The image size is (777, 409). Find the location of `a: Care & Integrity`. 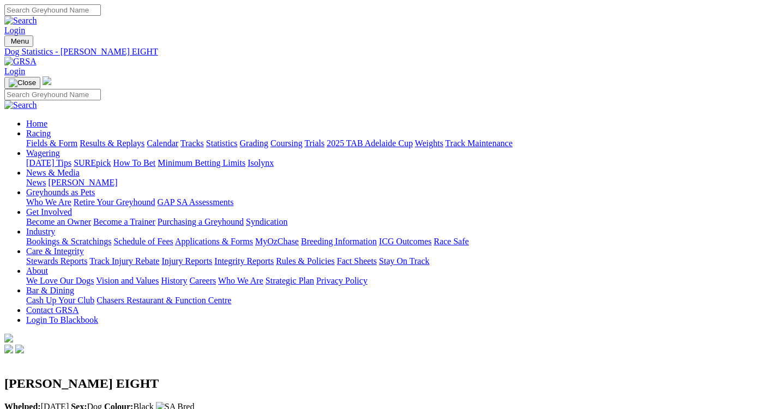

a: Care & Integrity is located at coordinates (55, 251).